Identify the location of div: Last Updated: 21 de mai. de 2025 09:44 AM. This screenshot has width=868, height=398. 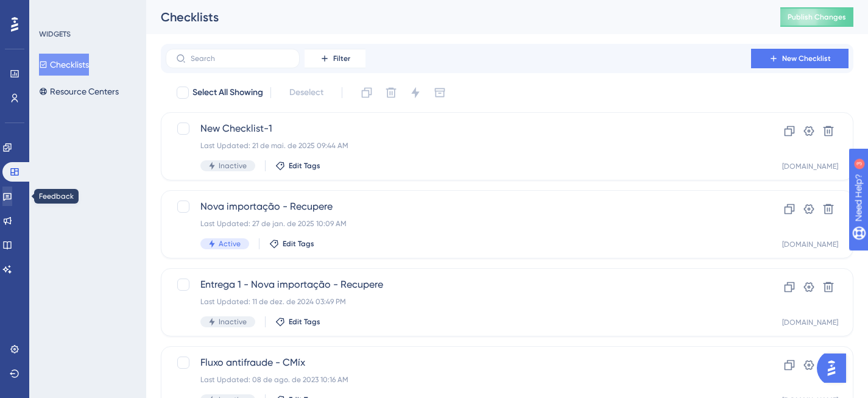
(458, 145).